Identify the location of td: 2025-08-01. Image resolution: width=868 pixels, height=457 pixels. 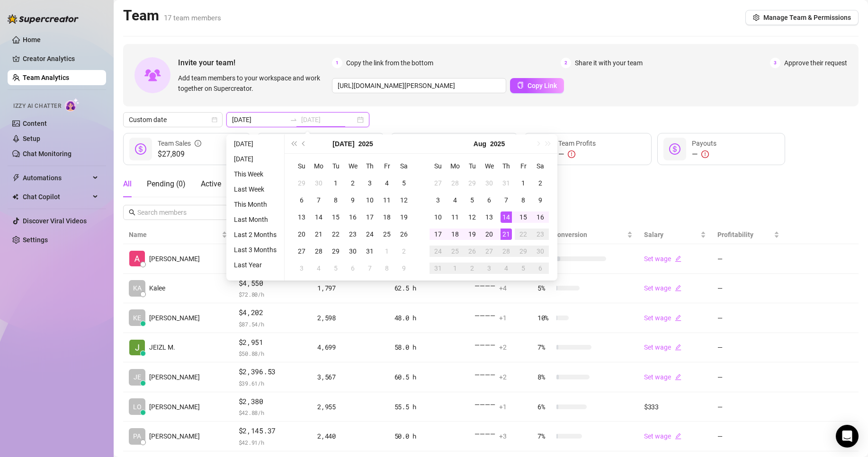
(387, 252).